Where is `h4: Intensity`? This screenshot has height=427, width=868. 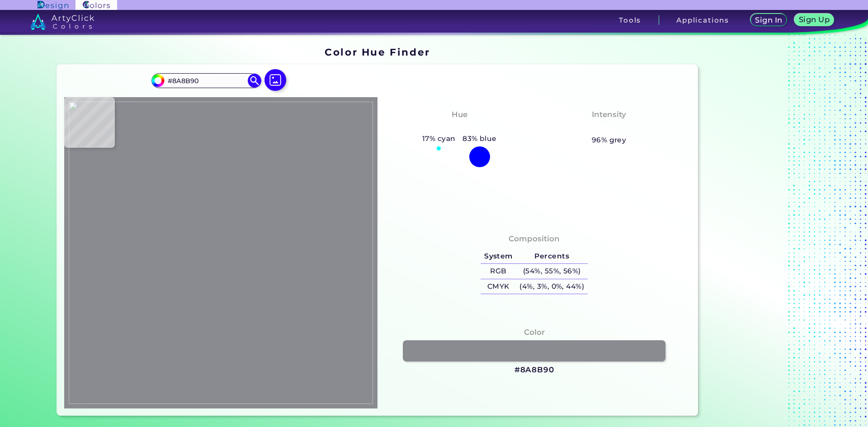 h4: Intensity is located at coordinates (609, 115).